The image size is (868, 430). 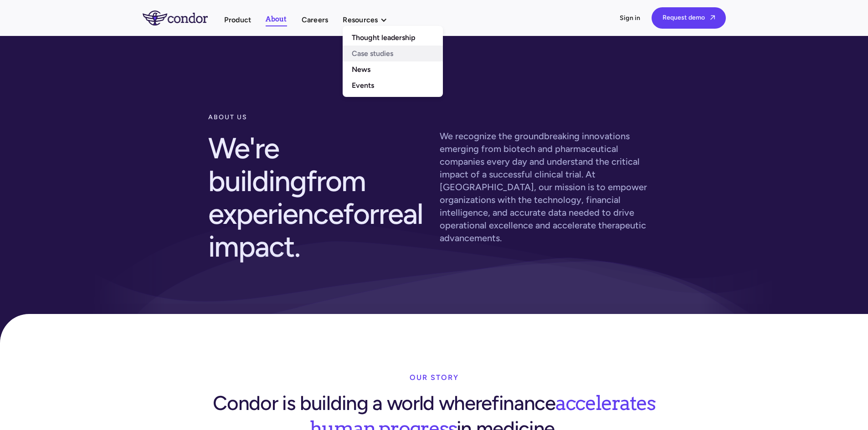 What do you see at coordinates (276, 20) in the screenshot?
I see `a: About` at bounding box center [276, 20].